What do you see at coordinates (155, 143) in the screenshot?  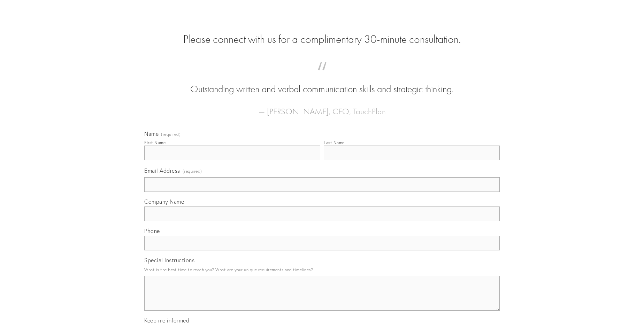 I see `div: First Name` at bounding box center [155, 143].